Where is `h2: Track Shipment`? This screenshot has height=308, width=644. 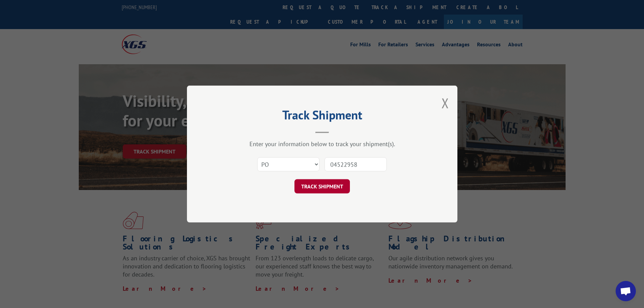 h2: Track Shipment is located at coordinates (322, 116).